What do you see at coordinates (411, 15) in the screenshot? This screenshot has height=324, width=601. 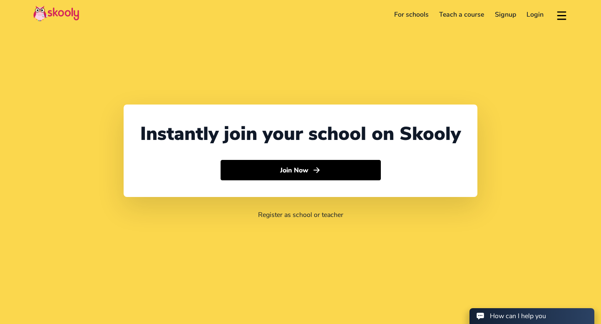 I see `a: For schools` at bounding box center [411, 15].